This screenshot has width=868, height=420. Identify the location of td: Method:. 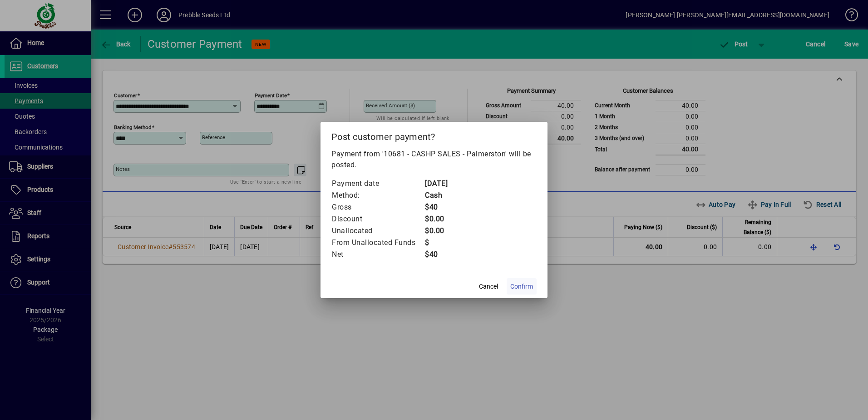
(378, 196).